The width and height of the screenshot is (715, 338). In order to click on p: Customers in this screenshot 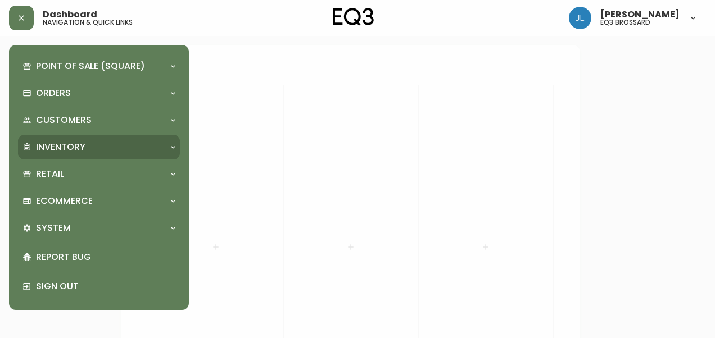, I will do `click(63, 120)`.